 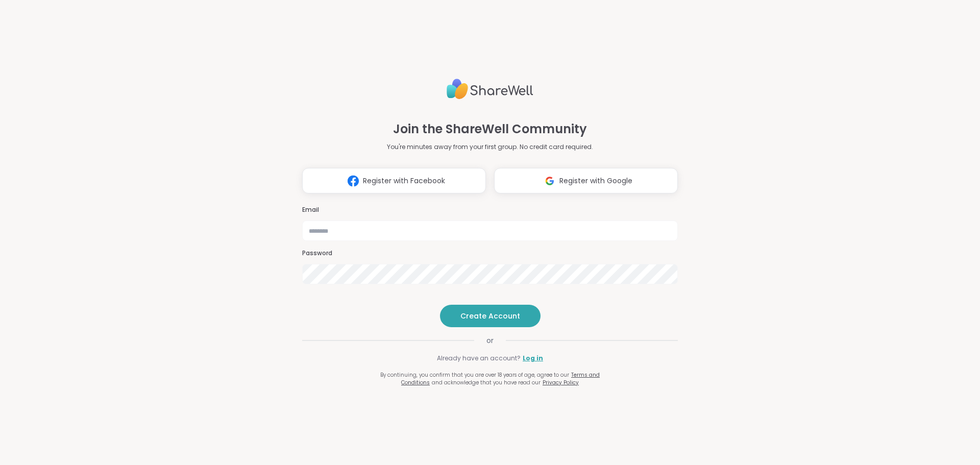 I want to click on span: and acknowledge that you have read our, so click(x=486, y=382).